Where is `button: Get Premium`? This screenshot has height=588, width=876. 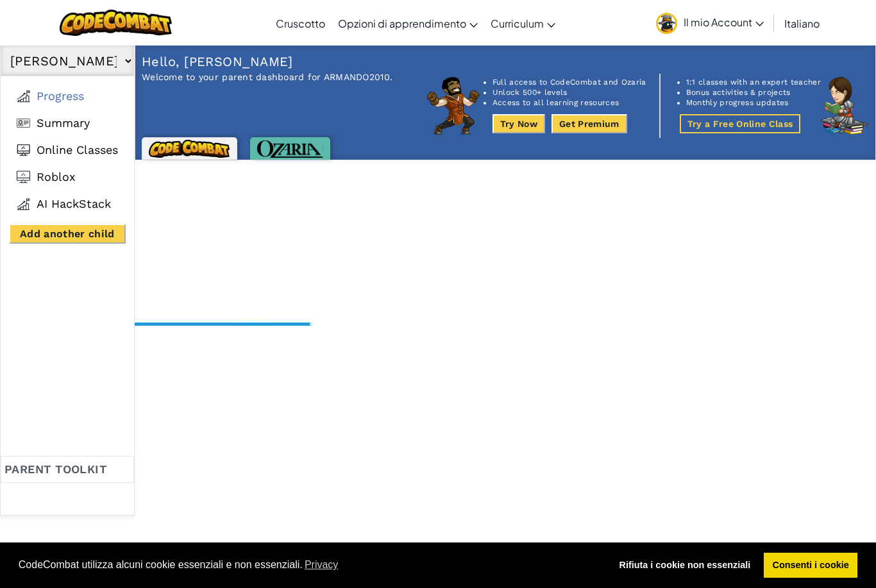
button: Get Premium is located at coordinates (590, 124).